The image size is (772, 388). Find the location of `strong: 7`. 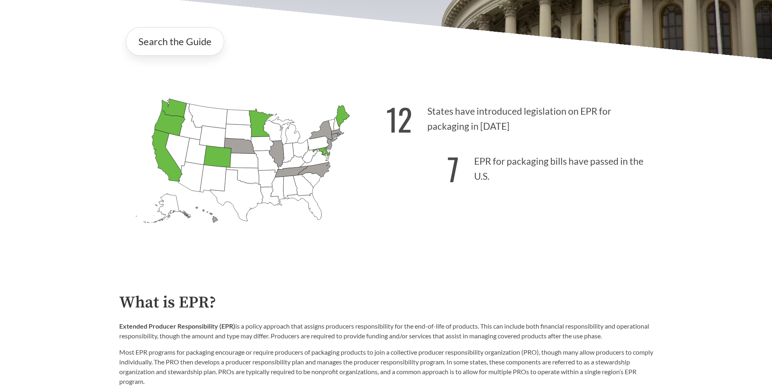

strong: 7 is located at coordinates (453, 168).